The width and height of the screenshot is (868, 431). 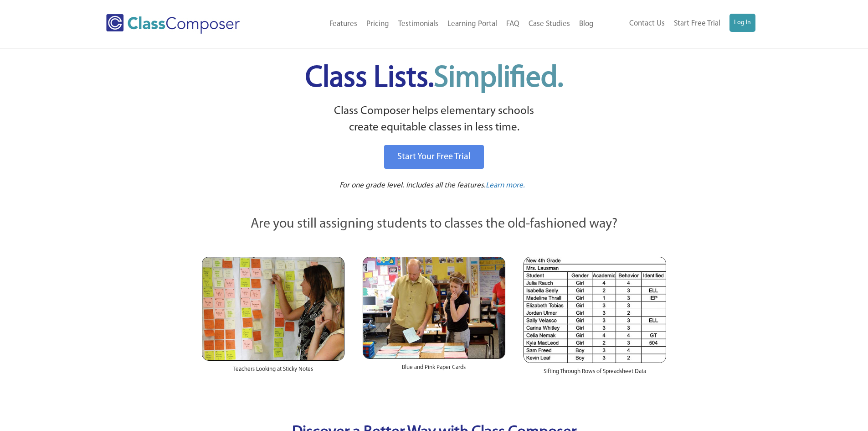 I want to click on a: Features, so click(x=343, y=24).